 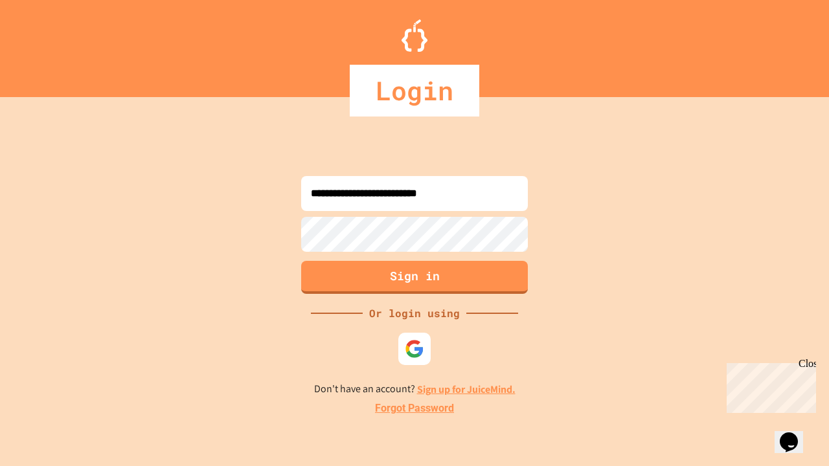 What do you see at coordinates (414, 349) in the screenshot?
I see `img: google-icon.svg` at bounding box center [414, 349].